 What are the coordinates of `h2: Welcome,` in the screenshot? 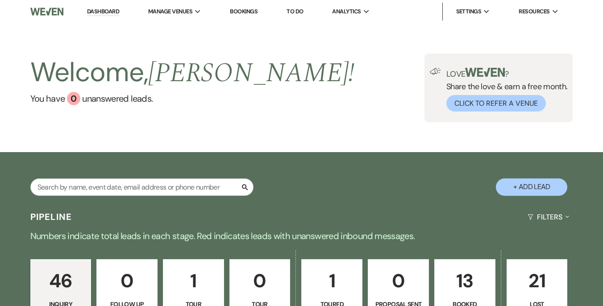 It's located at (192, 73).